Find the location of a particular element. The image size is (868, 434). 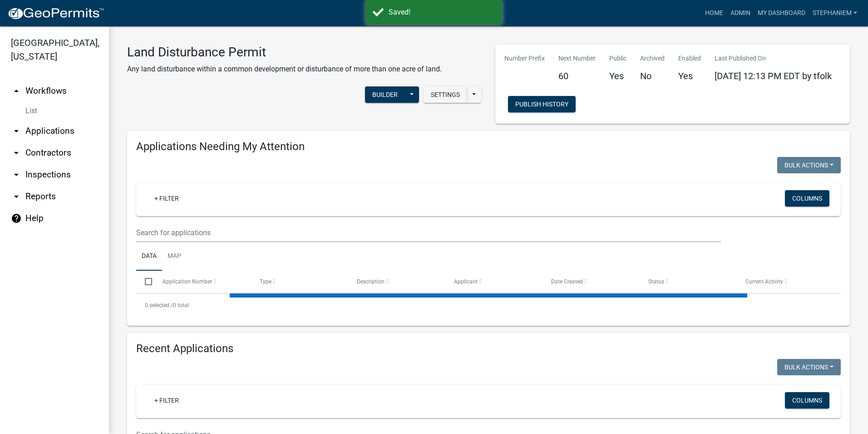

h4: Applications Needing My Attention is located at coordinates (489, 147).